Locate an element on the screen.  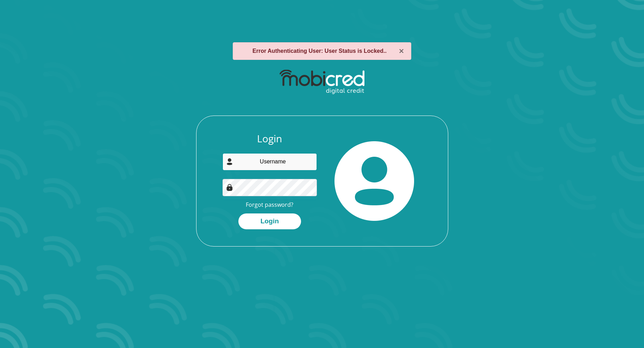
img: user-icon image is located at coordinates (229, 162).